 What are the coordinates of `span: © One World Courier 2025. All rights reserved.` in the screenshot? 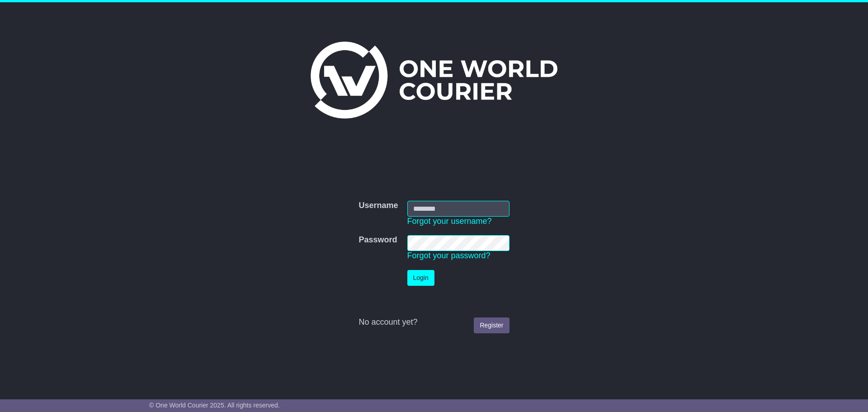 It's located at (214, 405).